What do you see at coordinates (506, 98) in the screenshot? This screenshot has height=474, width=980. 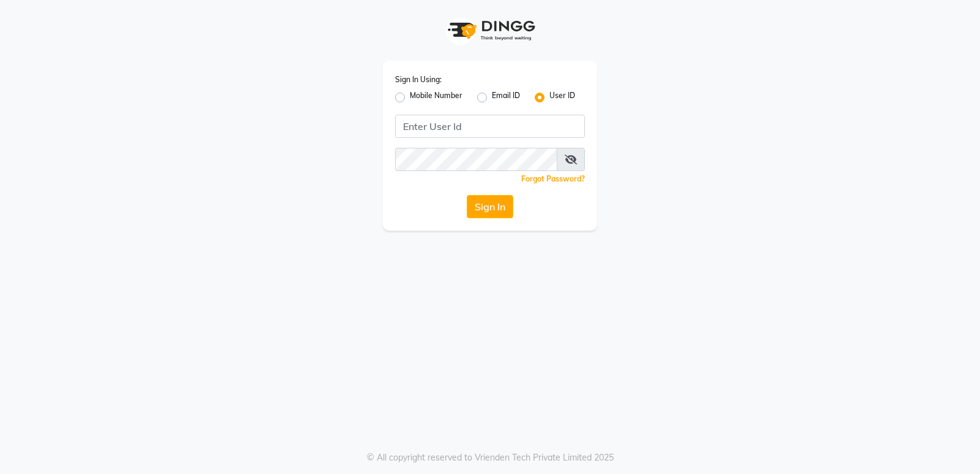 I see `label: Email ID` at bounding box center [506, 98].